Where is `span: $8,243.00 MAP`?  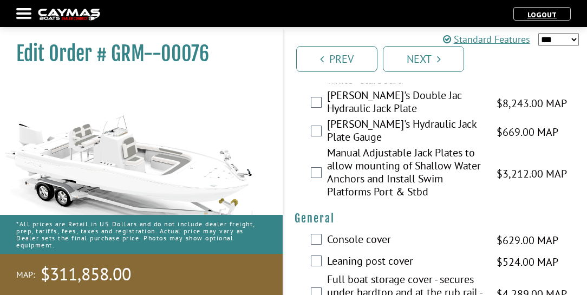
span: $8,243.00 MAP is located at coordinates (532, 103).